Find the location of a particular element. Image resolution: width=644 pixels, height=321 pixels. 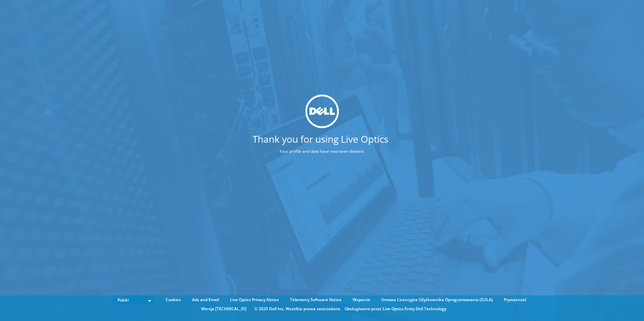

p: Your profile and data have now been deleted. is located at coordinates (322, 152).